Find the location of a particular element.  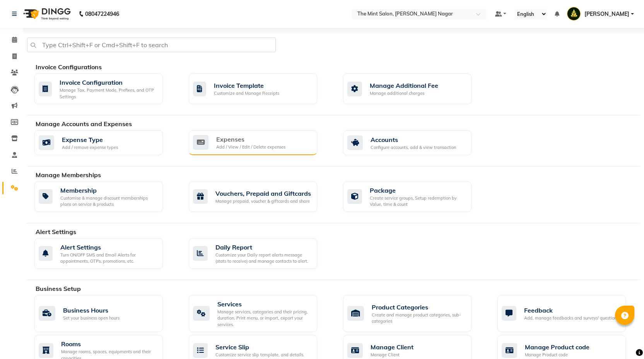

img: Dhiraj Mirajkar is located at coordinates (574, 14).